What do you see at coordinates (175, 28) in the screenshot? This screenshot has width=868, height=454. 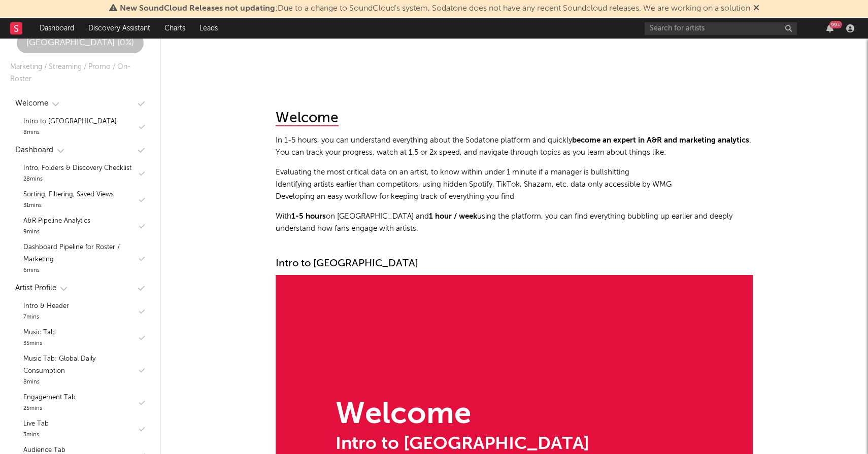 I see `a: Charts` at bounding box center [175, 28].